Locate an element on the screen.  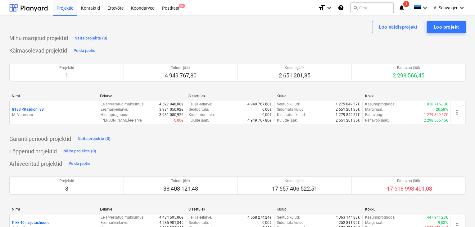
p: Kinnitatud kulud : is located at coordinates (291, 115).